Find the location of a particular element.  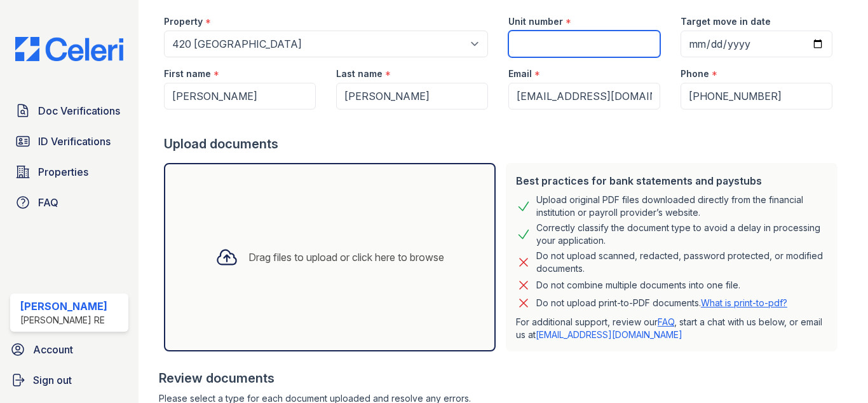

a: What is print-to-pdf? is located at coordinates (744, 302).